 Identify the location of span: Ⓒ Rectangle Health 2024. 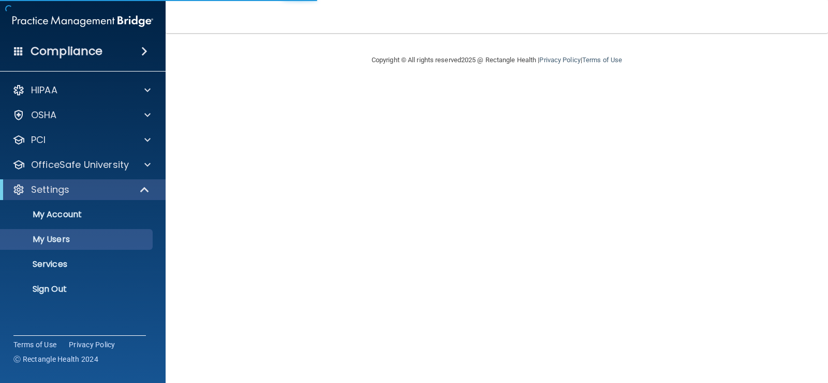
(56, 359).